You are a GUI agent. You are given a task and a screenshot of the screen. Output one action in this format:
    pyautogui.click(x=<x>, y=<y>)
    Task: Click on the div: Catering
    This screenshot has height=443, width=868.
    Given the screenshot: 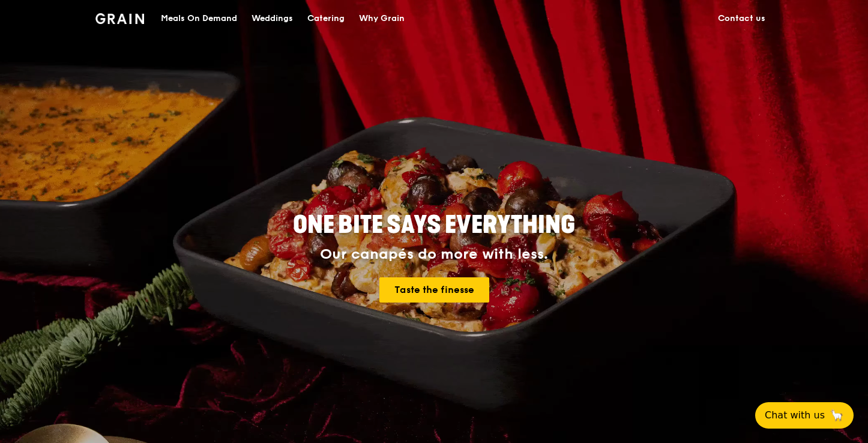 What is the action you would take?
    pyautogui.click(x=326, y=19)
    